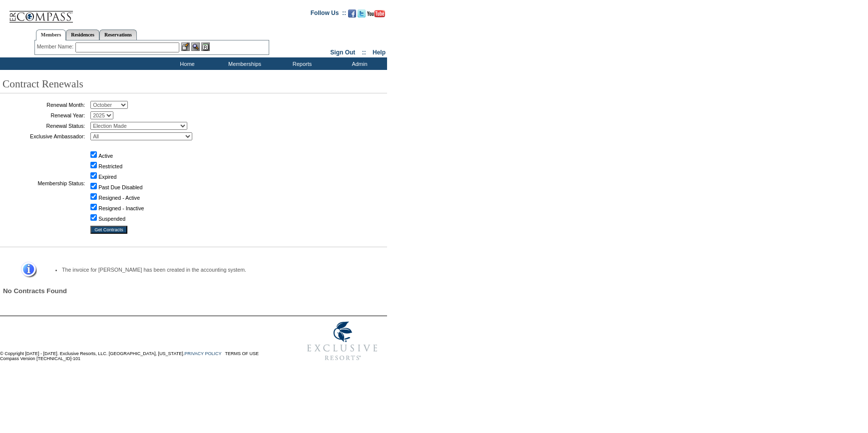 The height and width of the screenshot is (433, 868). I want to click on a: TERMS OF USE, so click(242, 354).